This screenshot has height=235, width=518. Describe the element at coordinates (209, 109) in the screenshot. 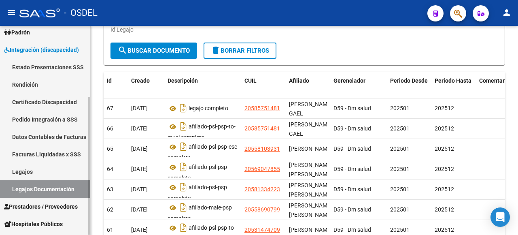

I see `span: legajo completo` at that location.